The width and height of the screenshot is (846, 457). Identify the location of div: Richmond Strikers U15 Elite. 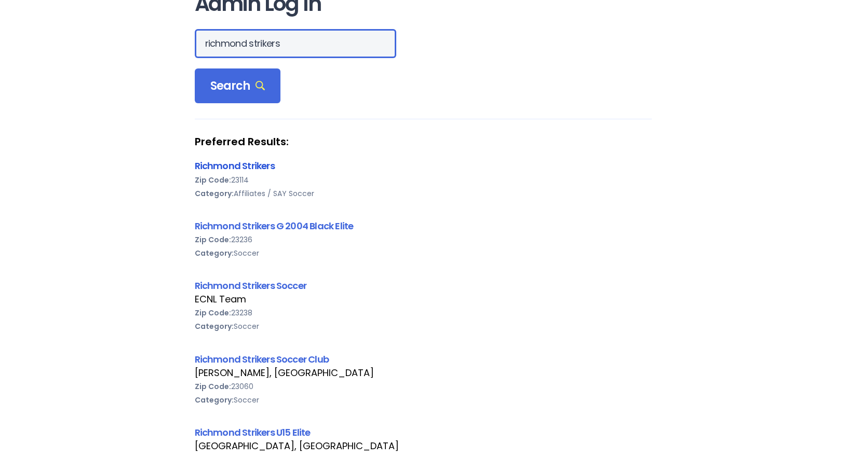
(423, 432).